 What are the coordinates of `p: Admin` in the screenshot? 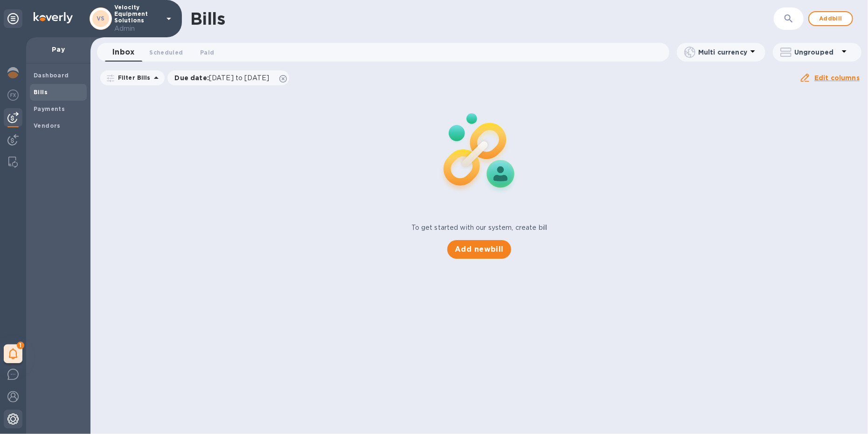 It's located at (137, 29).